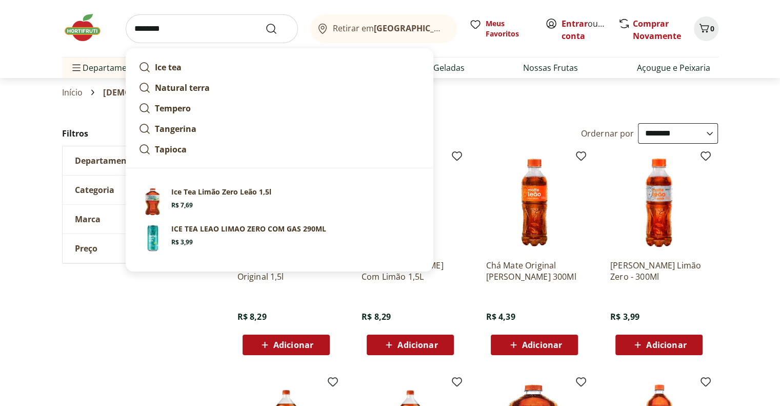 The image size is (780, 406). What do you see at coordinates (72, 92) in the screenshot?
I see `a: Início` at bounding box center [72, 92].